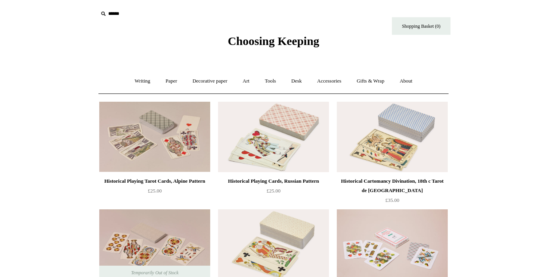 The width and height of the screenshot is (547, 277). What do you see at coordinates (270, 81) in the screenshot?
I see `a: Tools` at bounding box center [270, 81].